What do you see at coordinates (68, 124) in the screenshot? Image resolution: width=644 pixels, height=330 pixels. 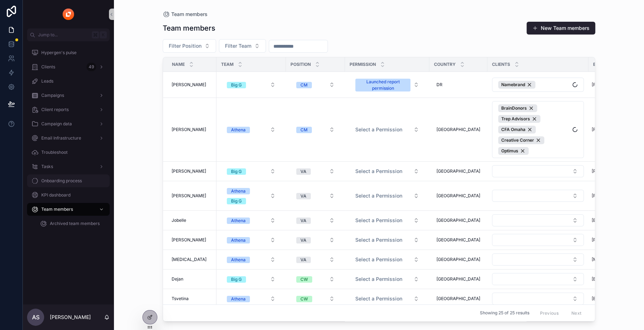 I see `a: Campaign data` at bounding box center [68, 124].